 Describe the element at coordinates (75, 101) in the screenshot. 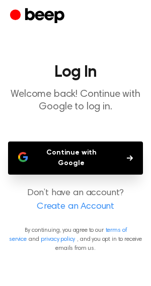

I see `p: Welcome back! Continue with Google to log in.` at that location.